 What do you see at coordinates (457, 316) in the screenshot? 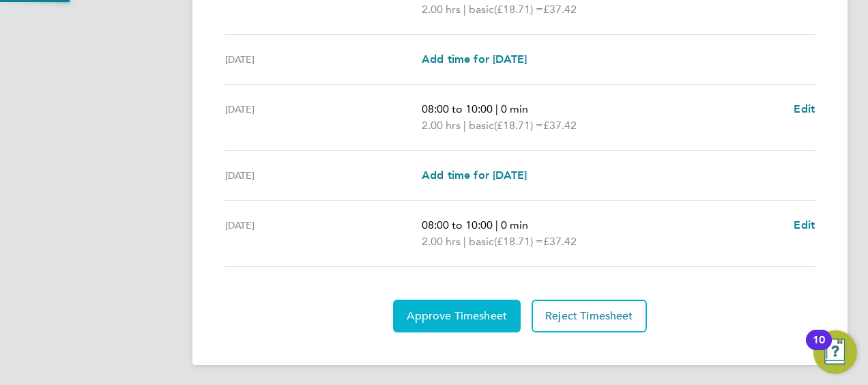
I see `span: Approve Timesheet` at bounding box center [457, 316].